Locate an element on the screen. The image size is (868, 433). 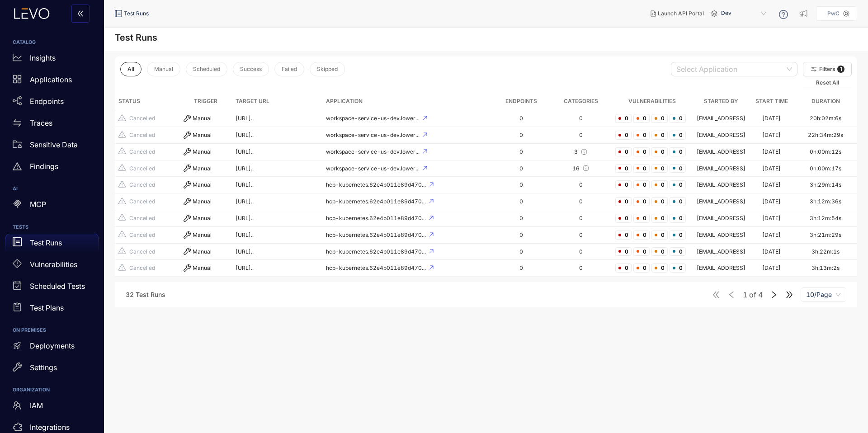
span: All is located at coordinates (131, 69).